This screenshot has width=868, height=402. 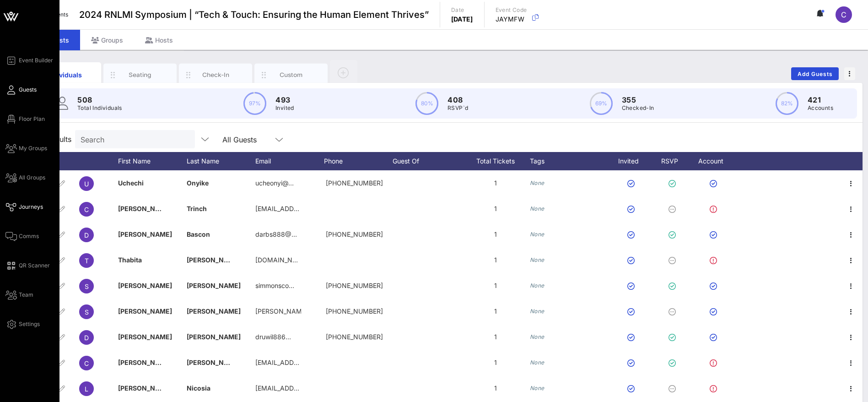 I want to click on span: Onyike, so click(x=198, y=183).